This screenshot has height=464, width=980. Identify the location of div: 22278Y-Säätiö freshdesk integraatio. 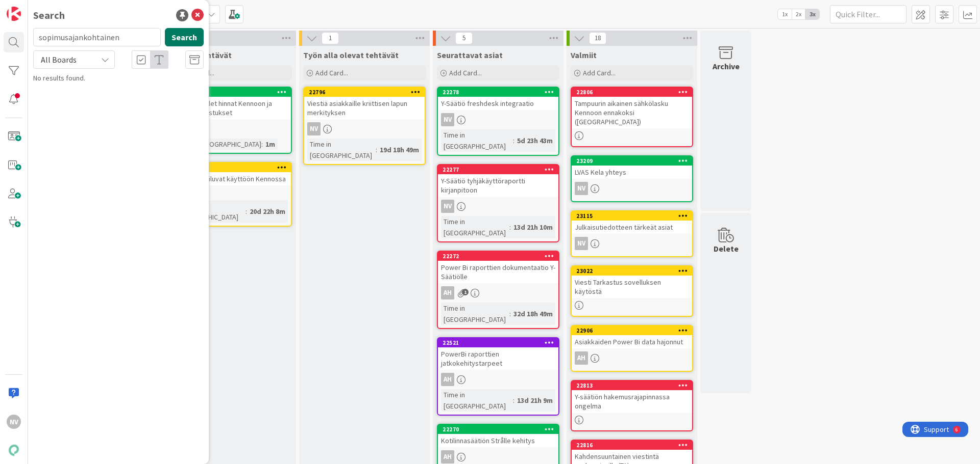
(498, 99).